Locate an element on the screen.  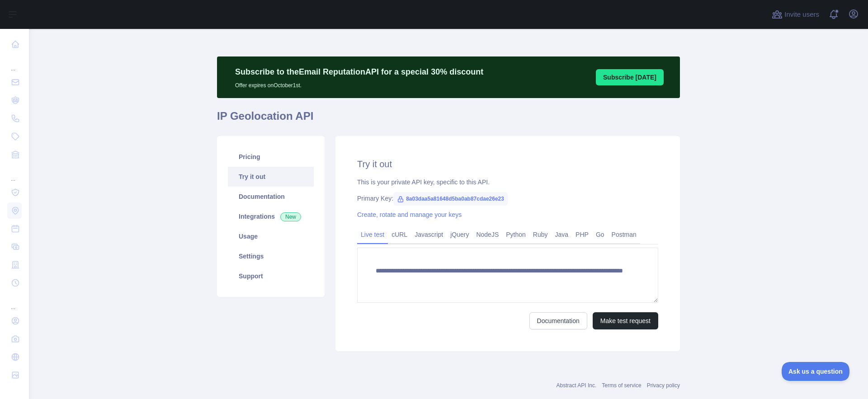
a: Abstract API Inc. is located at coordinates (576, 385).